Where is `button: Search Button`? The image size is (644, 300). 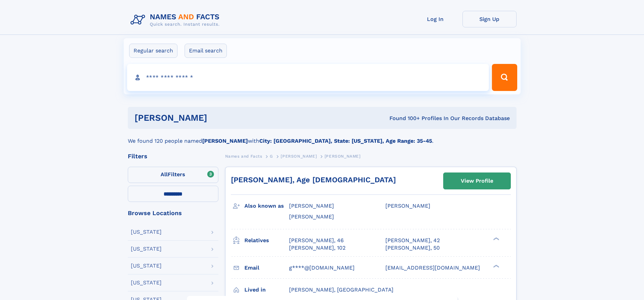 button: Search Button is located at coordinates (505, 78).